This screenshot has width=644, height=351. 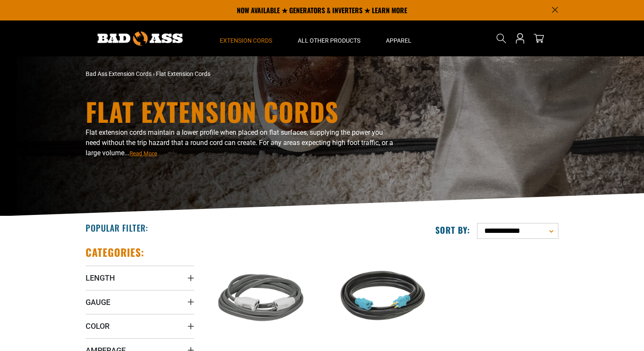 What do you see at coordinates (117, 228) in the screenshot?
I see `h2: Popular Filter:` at bounding box center [117, 228].